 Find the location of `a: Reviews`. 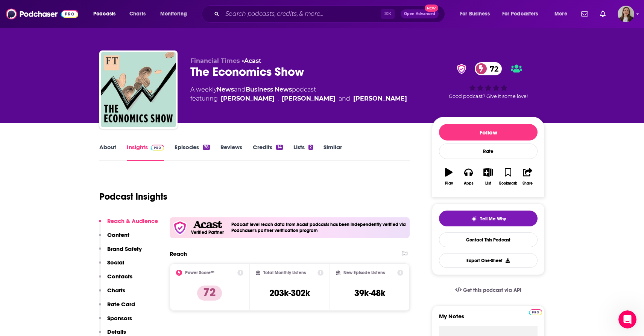

a: Reviews is located at coordinates (231, 152).